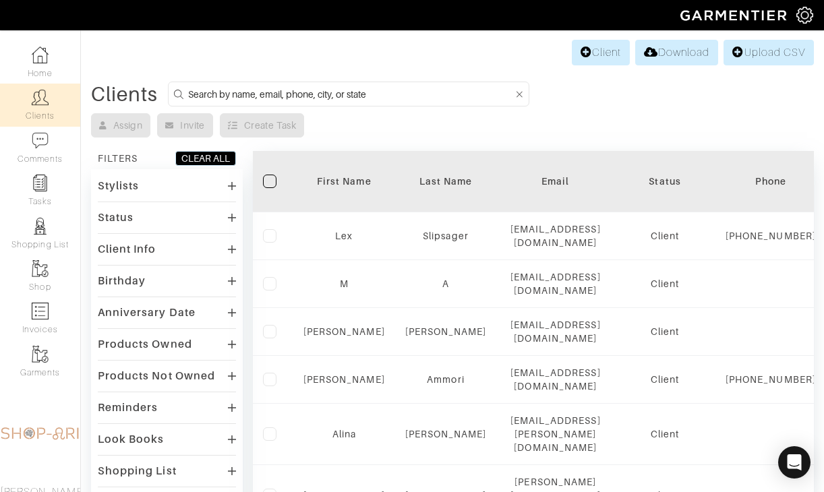 This screenshot has width=824, height=492. I want to click on div: Phone, so click(770, 181).